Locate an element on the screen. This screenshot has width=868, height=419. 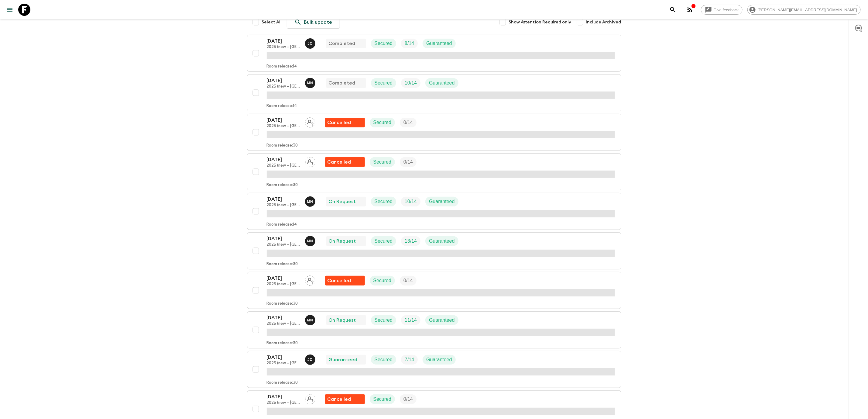
p: 13 / 14 is located at coordinates (411, 241).